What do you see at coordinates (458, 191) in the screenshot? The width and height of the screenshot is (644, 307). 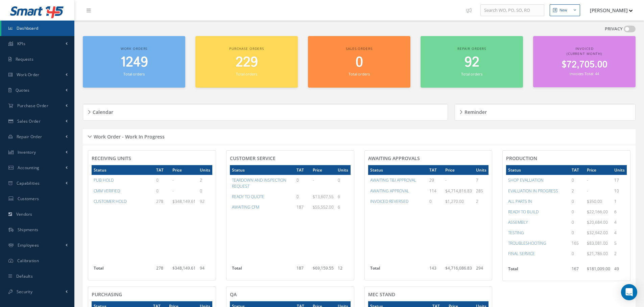 I see `span: $4,714,816.83` at bounding box center [458, 191].